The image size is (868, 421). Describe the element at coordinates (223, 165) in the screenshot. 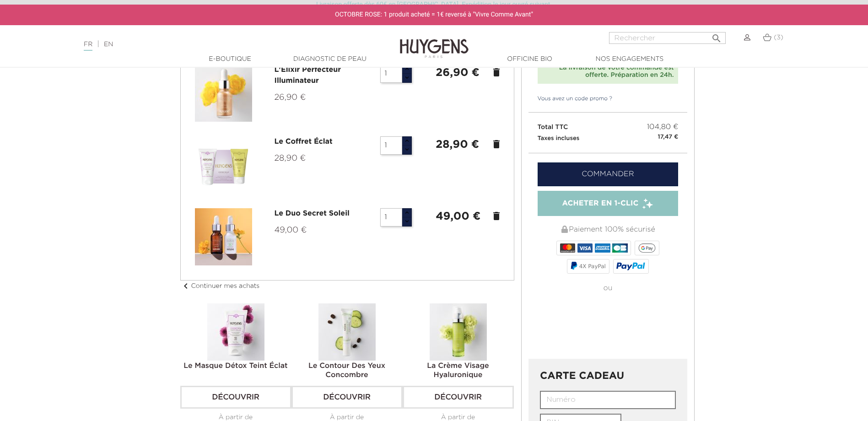

I see `img: Le Coffret Éclat` at that location.